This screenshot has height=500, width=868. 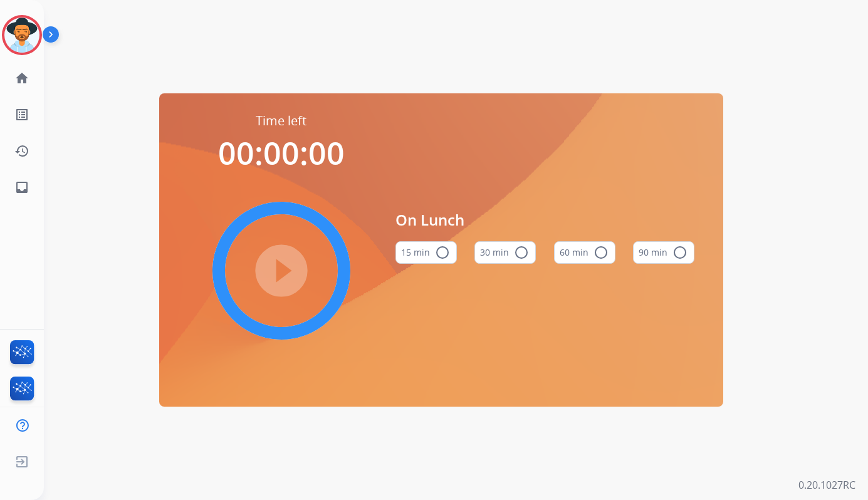 I want to click on mat-icon: history, so click(x=22, y=151).